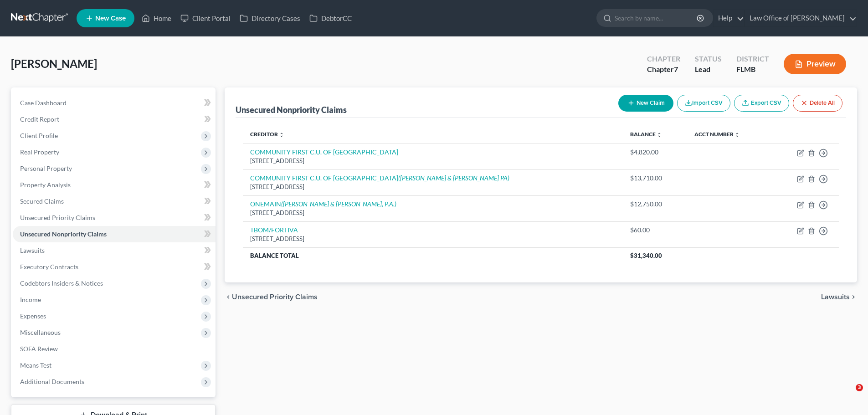 The image size is (868, 415). I want to click on a: Secured Claims, so click(114, 201).